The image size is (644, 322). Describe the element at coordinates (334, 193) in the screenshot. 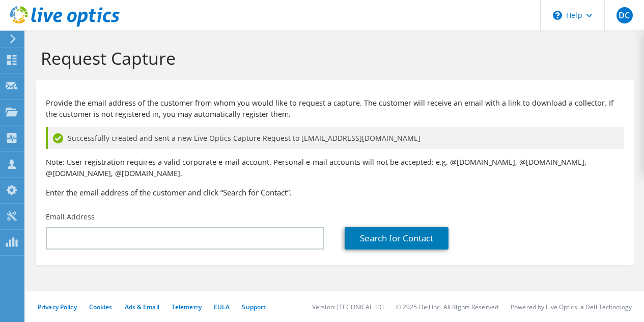

I see `h3: Enter the email address of the customer and click “Search for Contact”.` at that location.